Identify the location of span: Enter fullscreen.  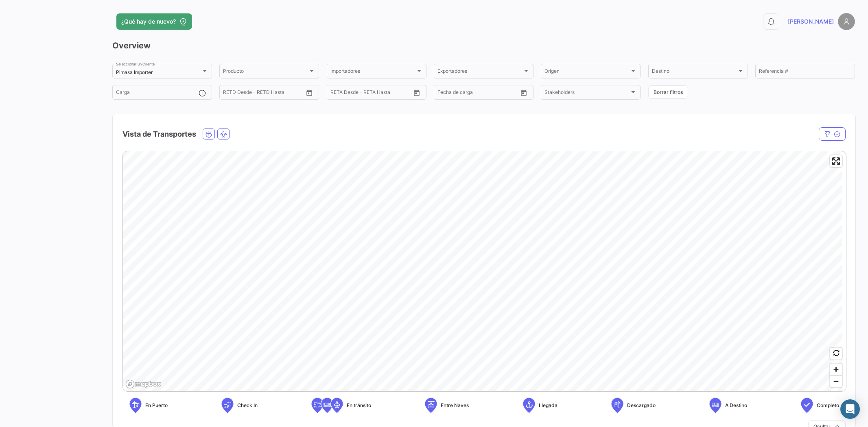
(836, 161).